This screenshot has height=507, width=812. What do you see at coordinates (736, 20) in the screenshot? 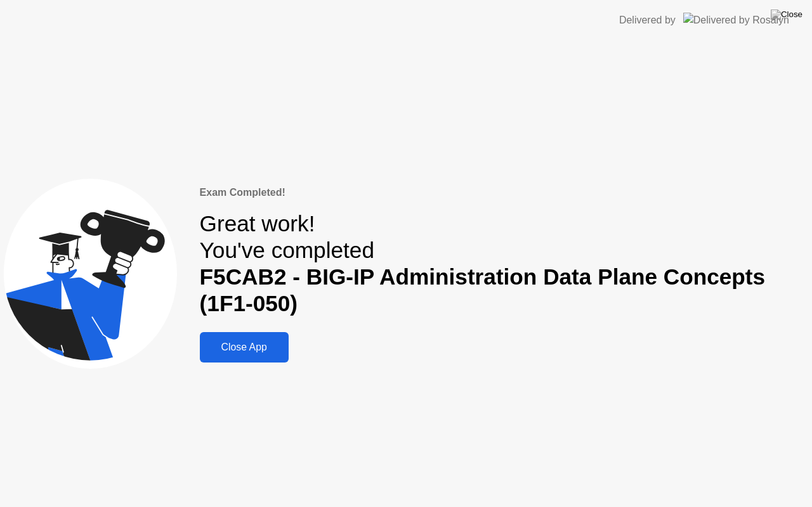
I see `img: Delivered by Rosalyn` at bounding box center [736, 20].